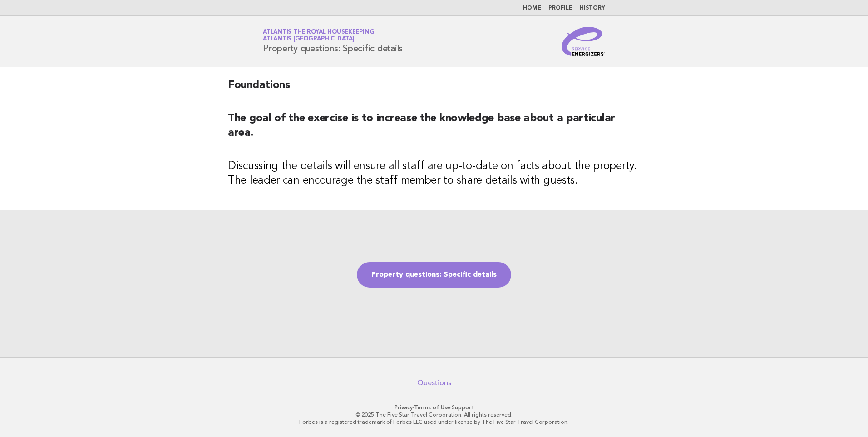  Describe the element at coordinates (592, 8) in the screenshot. I see `a: History` at that location.